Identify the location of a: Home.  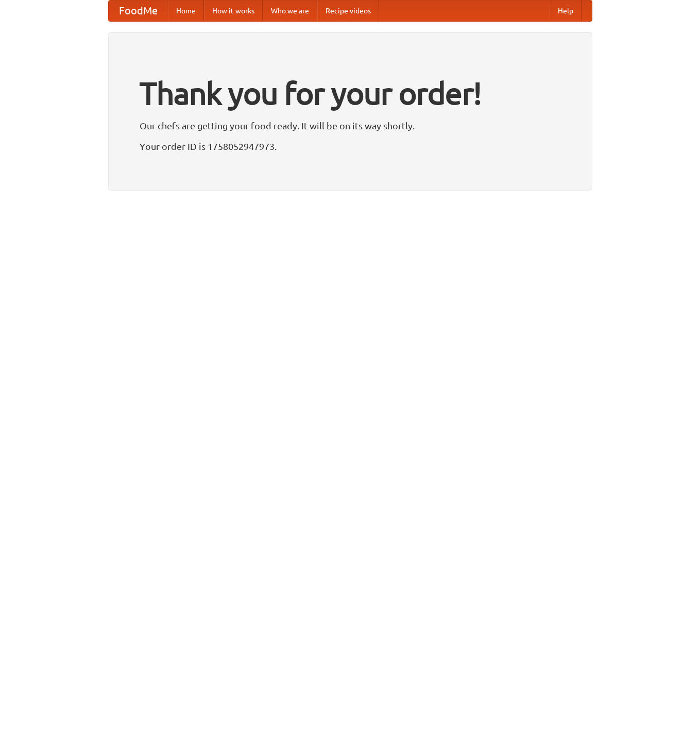
(186, 11).